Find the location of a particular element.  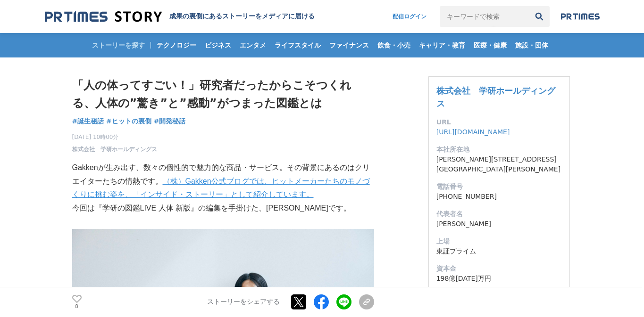

a: #ヒットの裏側 is located at coordinates (129, 121).